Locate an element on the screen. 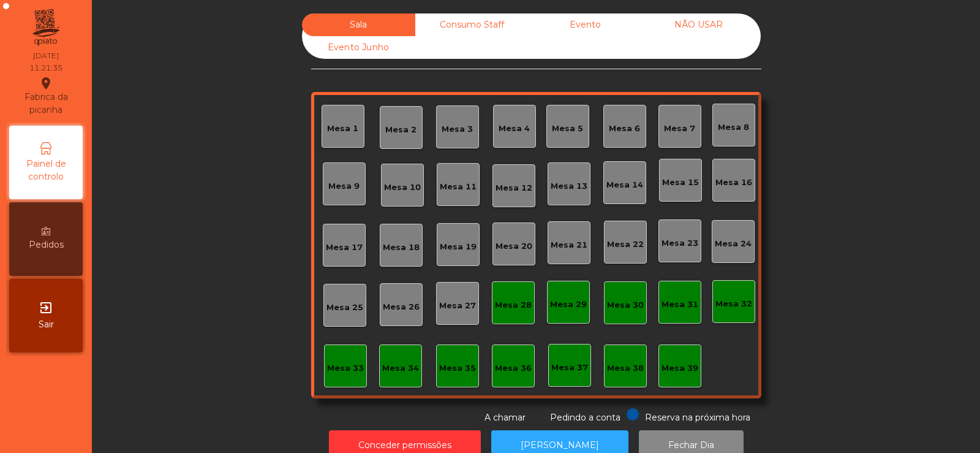 The height and width of the screenshot is (453, 980). span: A chamar is located at coordinates (505, 417).